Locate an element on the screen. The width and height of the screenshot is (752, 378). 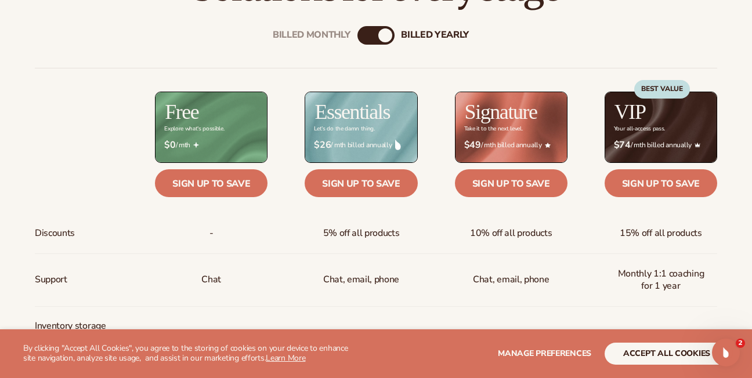
div: billed Yearly is located at coordinates (435, 35).